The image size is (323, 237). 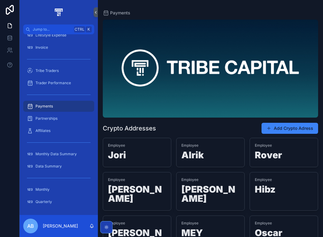 I want to click on span: Monthly Data Summary, so click(x=56, y=154).